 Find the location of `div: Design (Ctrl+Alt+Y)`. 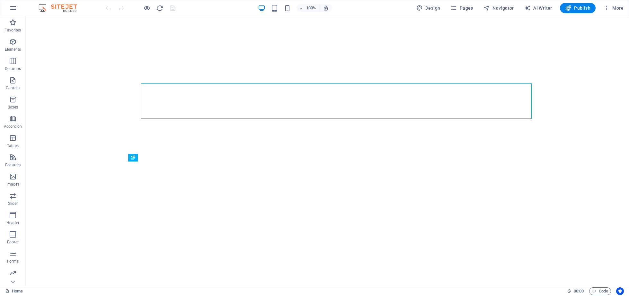

div: Design (Ctrl+Alt+Y) is located at coordinates (428, 8).